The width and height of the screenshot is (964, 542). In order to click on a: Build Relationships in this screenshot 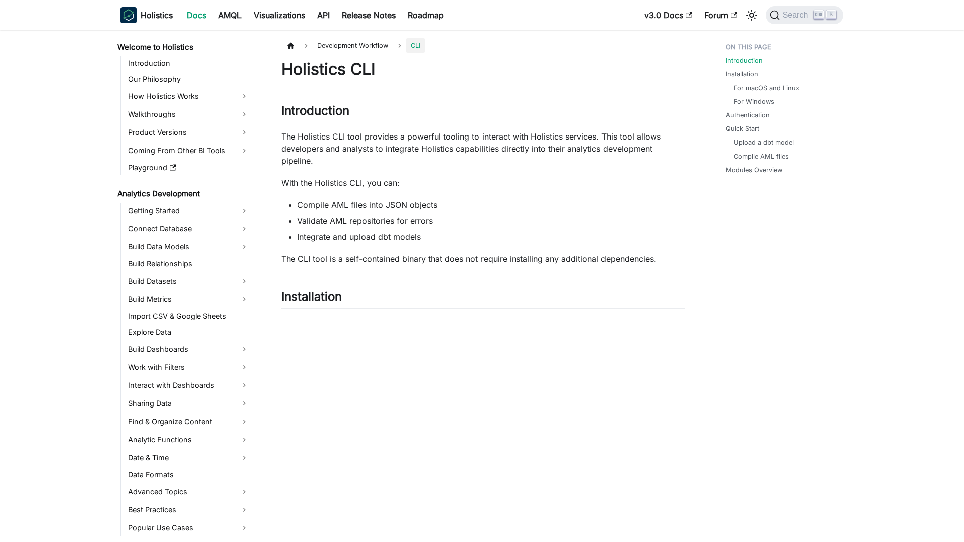, I will do `click(188, 264)`.